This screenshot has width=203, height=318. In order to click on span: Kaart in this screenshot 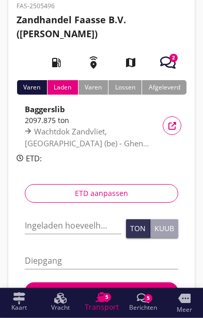, I will do `click(19, 307)`.